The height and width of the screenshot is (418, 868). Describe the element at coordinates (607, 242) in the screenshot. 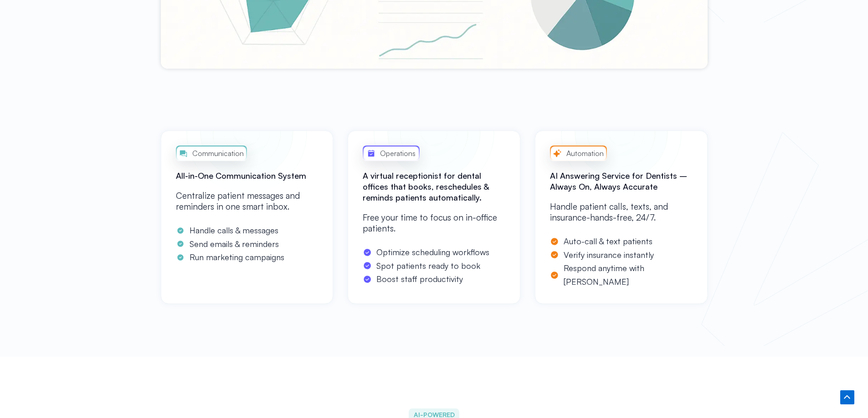

I see `span: Auto-call & text patients` at that location.